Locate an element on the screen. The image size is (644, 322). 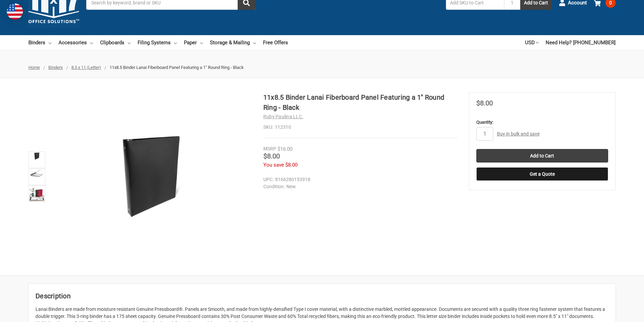
dt: Condition: is located at coordinates (274, 186).